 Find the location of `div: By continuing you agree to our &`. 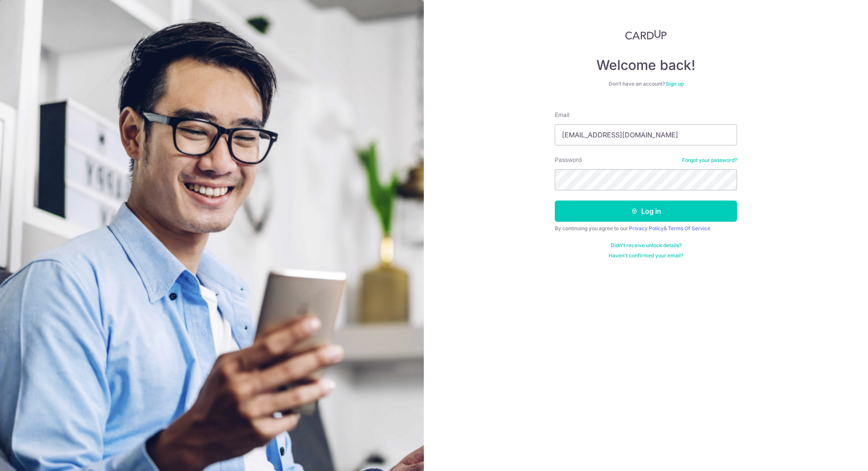

div: By continuing you agree to our & is located at coordinates (646, 229).